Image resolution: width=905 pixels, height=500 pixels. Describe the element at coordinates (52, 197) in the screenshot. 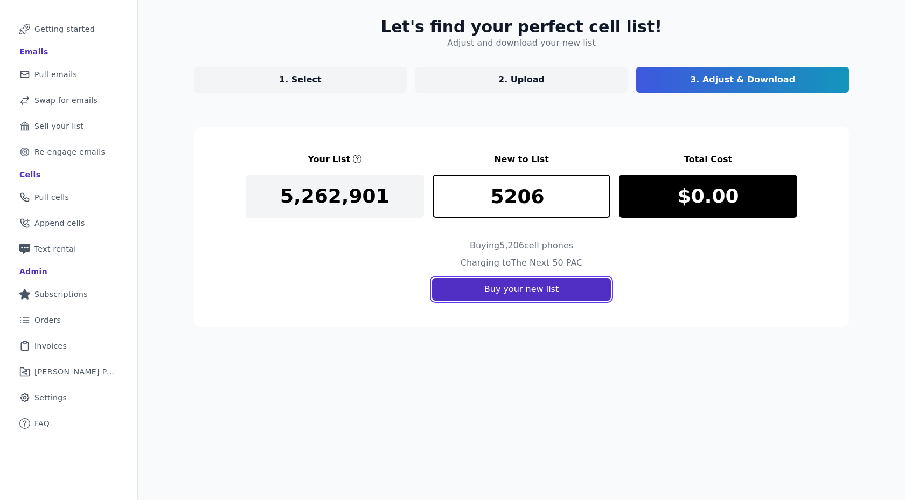

I see `span: Pull cells` at that location.